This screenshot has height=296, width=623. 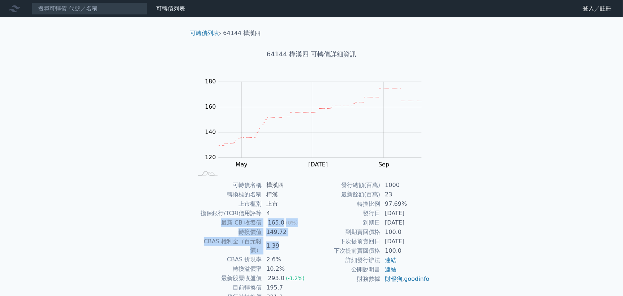 I want to click on td: 樺漢, so click(x=286, y=195).